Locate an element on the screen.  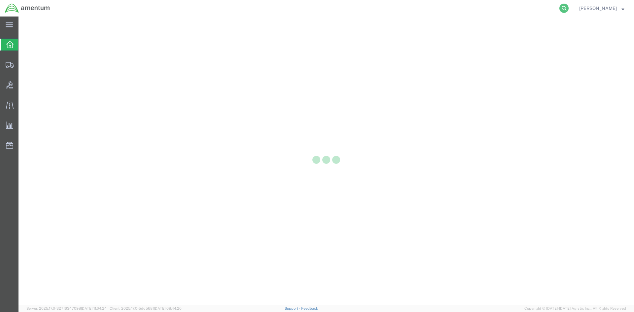
span: Server: 2025.17.0-327f6347098 is located at coordinates (66, 308).